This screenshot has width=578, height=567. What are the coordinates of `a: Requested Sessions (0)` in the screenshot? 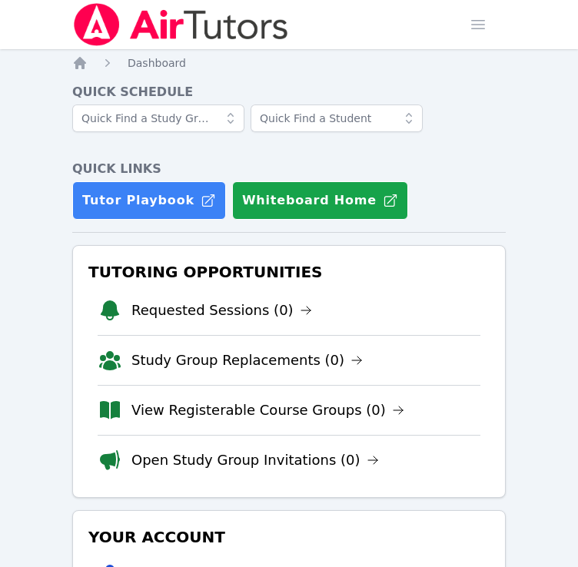 It's located at (221, 311).